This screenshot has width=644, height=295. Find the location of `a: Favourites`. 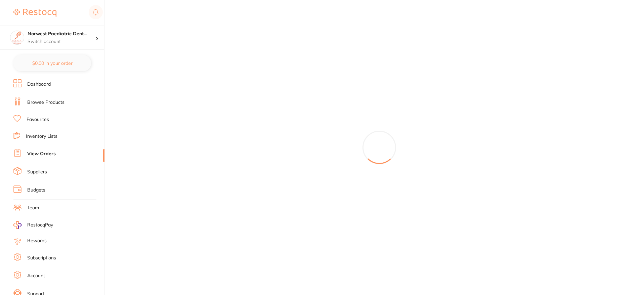

a: Favourites is located at coordinates (37, 120).